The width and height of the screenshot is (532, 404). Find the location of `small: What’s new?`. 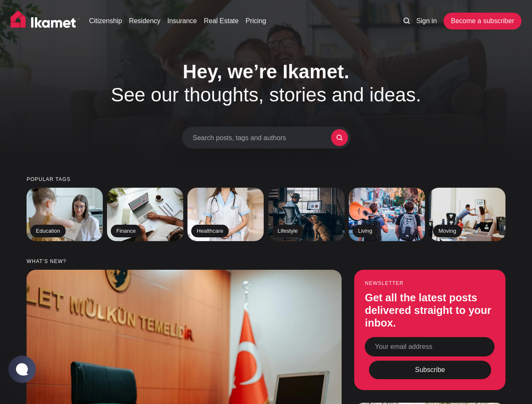

small: What’s new? is located at coordinates (266, 261).